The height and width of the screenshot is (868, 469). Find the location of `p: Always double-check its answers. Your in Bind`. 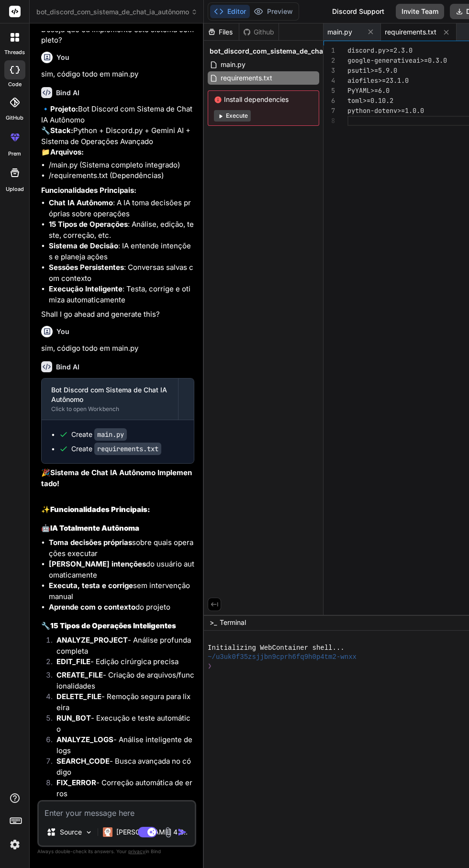

p: Always double-check its answers. Your in Bind is located at coordinates (117, 852).